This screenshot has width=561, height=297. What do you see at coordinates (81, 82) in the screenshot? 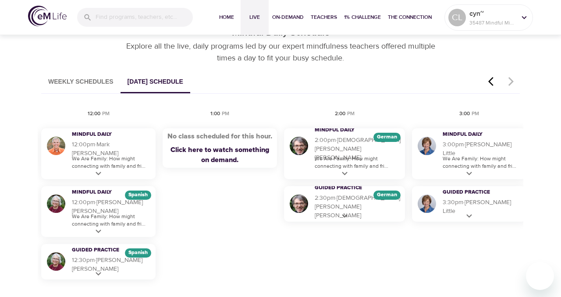
I see `button: Weekly Schedules` at bounding box center [81, 82].